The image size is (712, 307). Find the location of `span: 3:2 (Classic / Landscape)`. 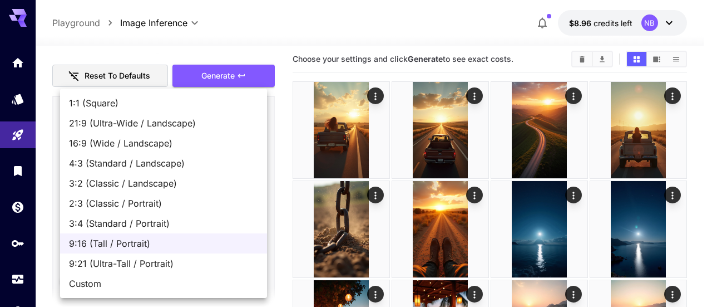

span: 3:2 (Classic / Landscape) is located at coordinates (164, 183).